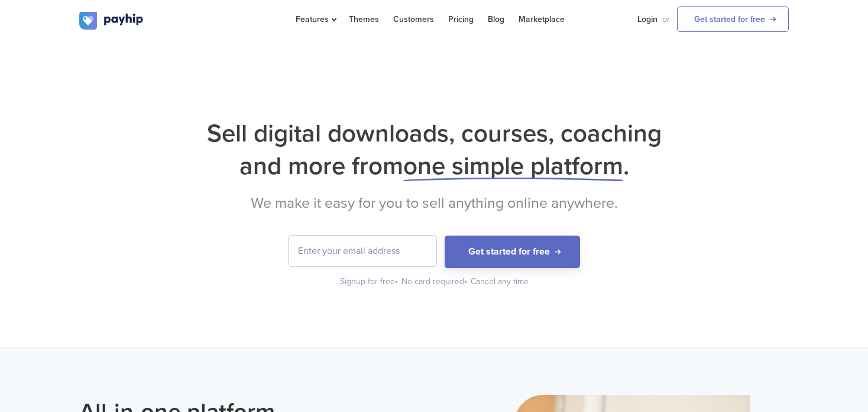 The image size is (868, 412). What do you see at coordinates (732, 19) in the screenshot?
I see `a: Get started for free` at bounding box center [732, 19].